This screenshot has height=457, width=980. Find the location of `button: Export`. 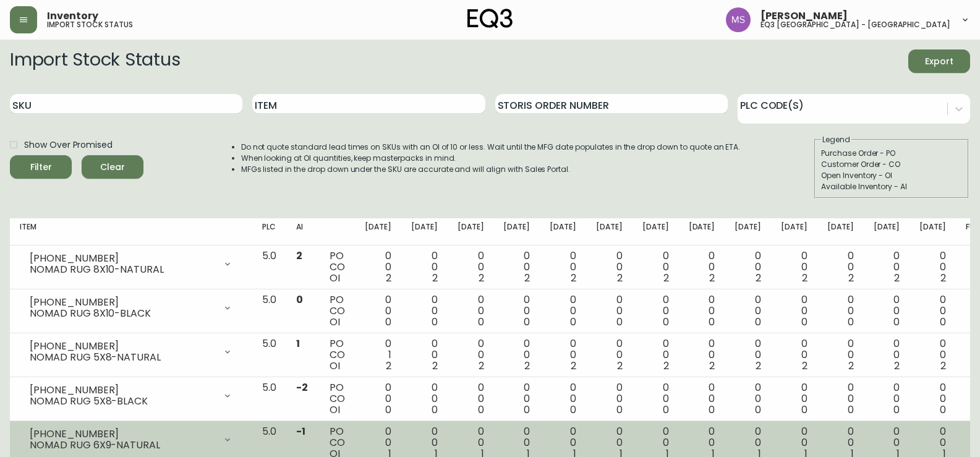

button: Export is located at coordinates (939, 61).